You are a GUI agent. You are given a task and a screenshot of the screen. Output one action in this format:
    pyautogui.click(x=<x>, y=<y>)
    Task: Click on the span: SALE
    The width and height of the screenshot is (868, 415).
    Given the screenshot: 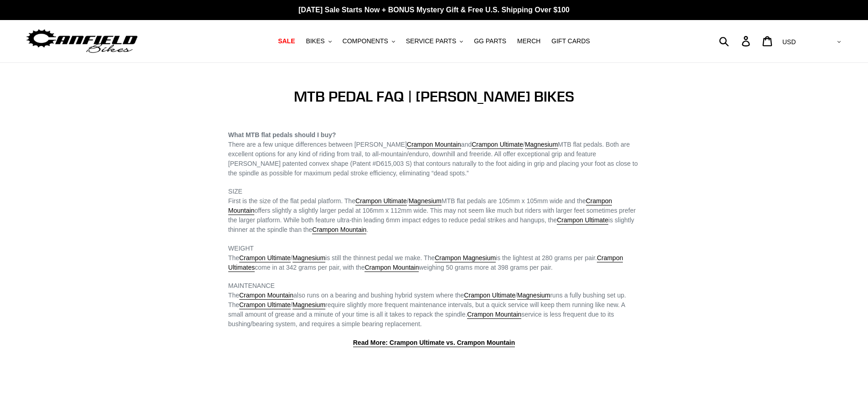 What is the action you would take?
    pyautogui.click(x=286, y=41)
    